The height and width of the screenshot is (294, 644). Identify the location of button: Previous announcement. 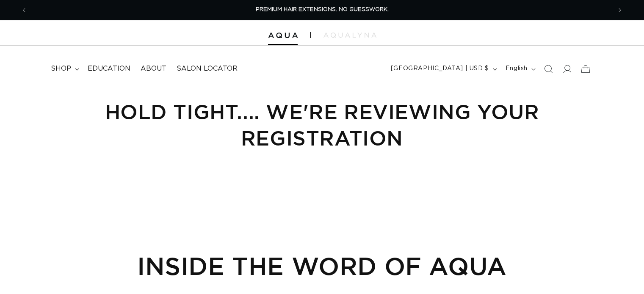
(24, 10).